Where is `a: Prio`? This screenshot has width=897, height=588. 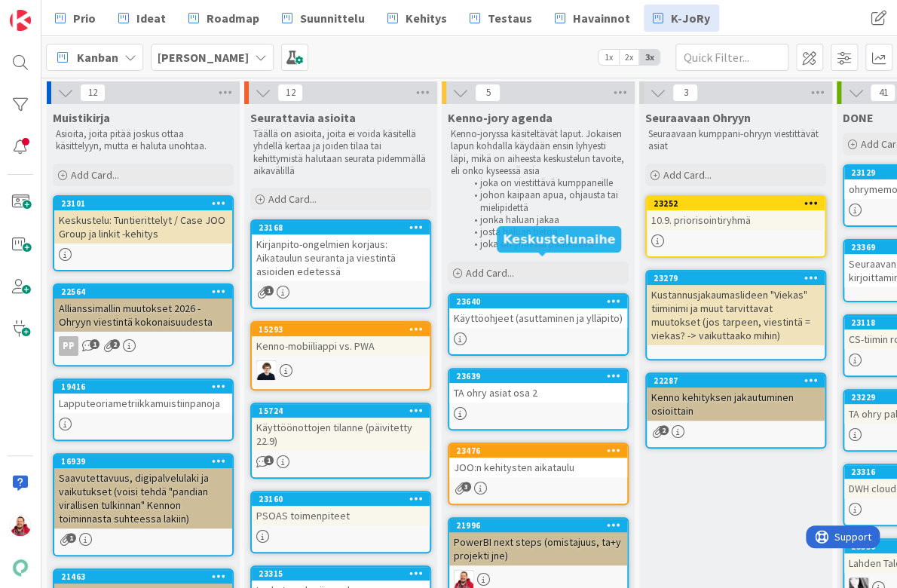
a: Prio is located at coordinates (76, 18).